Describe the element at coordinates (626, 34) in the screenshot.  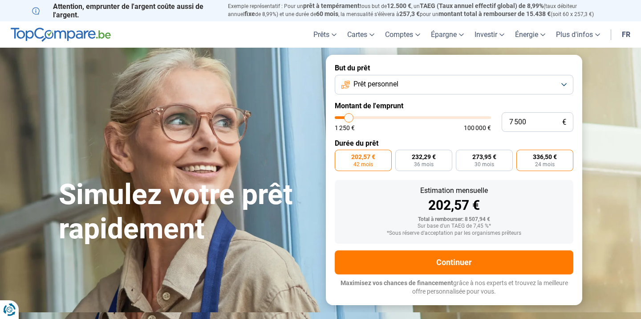
I see `a: fr` at that location.